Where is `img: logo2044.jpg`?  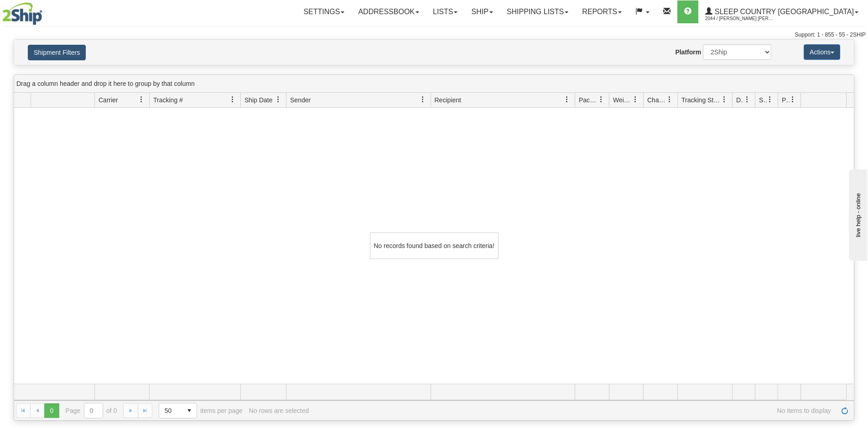
img: logo2044.jpg is located at coordinates (22, 14).